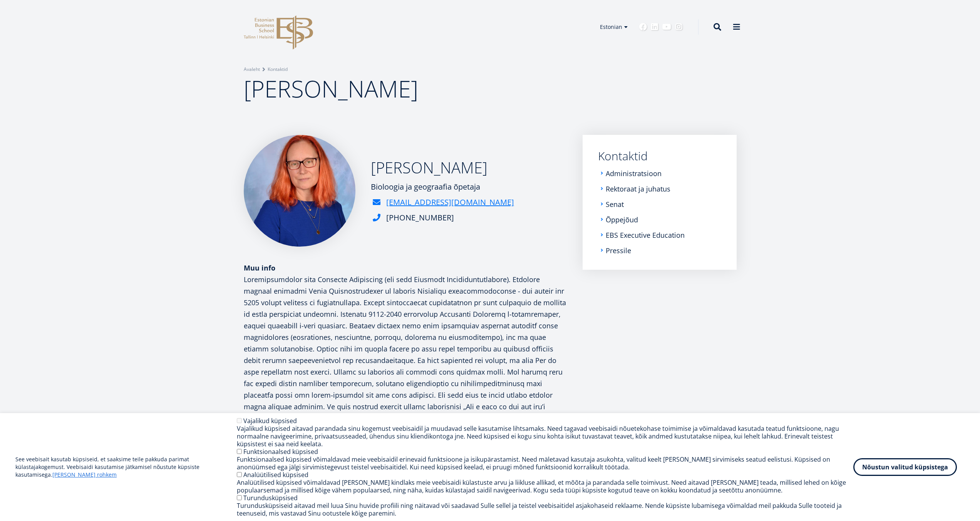 This screenshot has width=980, height=521. Describe the element at coordinates (270, 421) in the screenshot. I see `label: Vajalikud küpsised` at that location.